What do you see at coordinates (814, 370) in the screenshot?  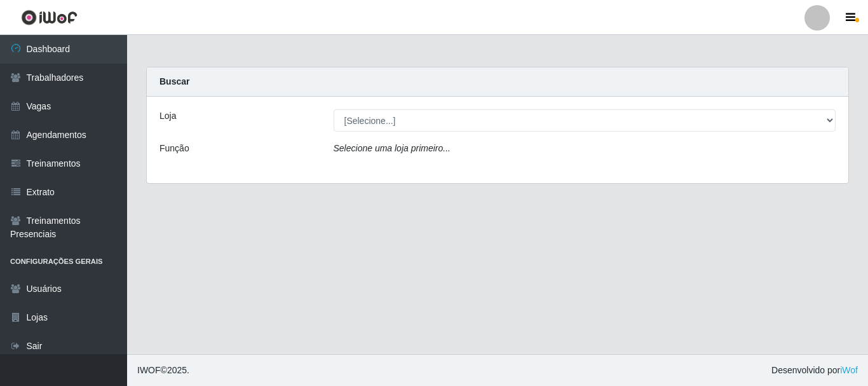 I see `span: Desenvolvido por` at bounding box center [814, 370].